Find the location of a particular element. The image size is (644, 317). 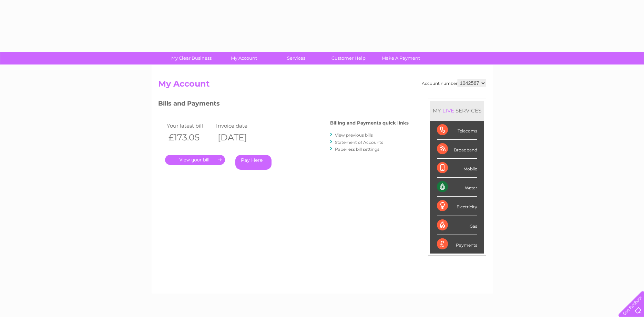

th: £173.05 is located at coordinates (190, 137).